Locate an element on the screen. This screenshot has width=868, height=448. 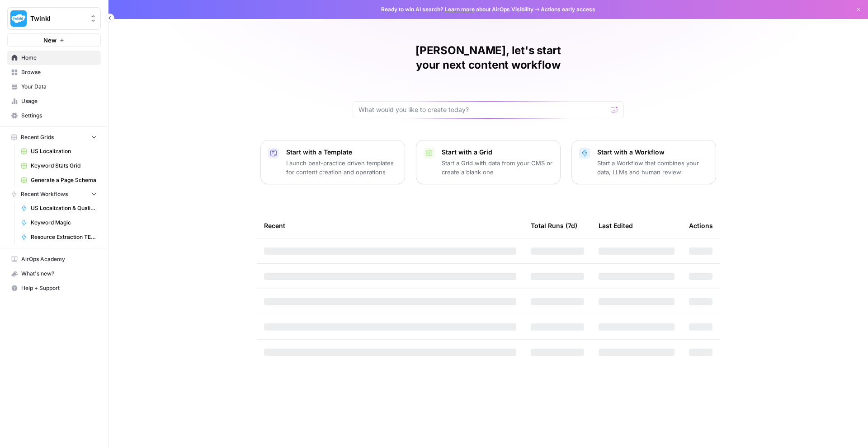
span: Keyword Magic is located at coordinates (64, 223).